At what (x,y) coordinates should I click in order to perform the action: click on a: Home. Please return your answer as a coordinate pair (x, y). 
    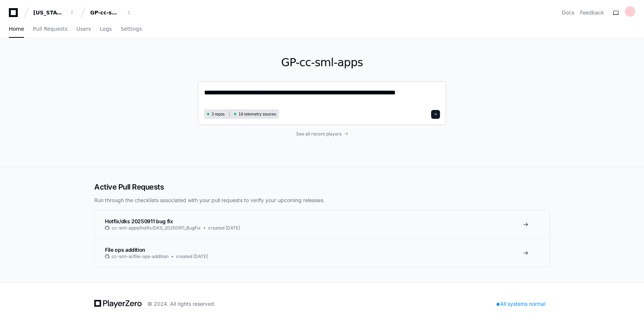
    Looking at the image, I should click on (17, 30).